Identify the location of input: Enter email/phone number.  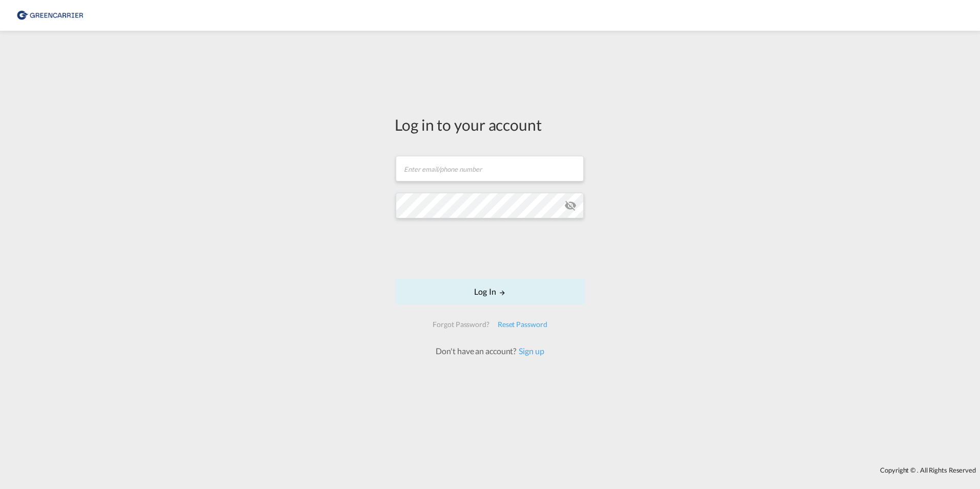
(490, 169).